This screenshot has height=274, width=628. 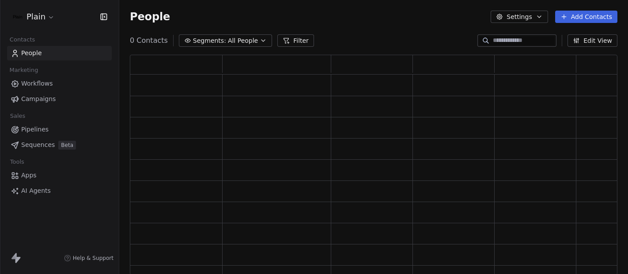 What do you see at coordinates (34, 17) in the screenshot?
I see `button: Plain` at bounding box center [34, 17].